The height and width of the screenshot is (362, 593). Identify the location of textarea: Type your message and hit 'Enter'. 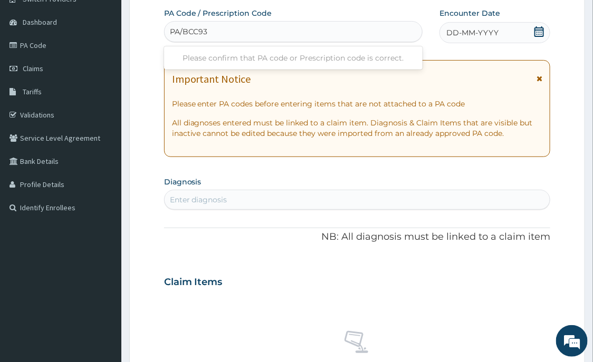
(103, 265).